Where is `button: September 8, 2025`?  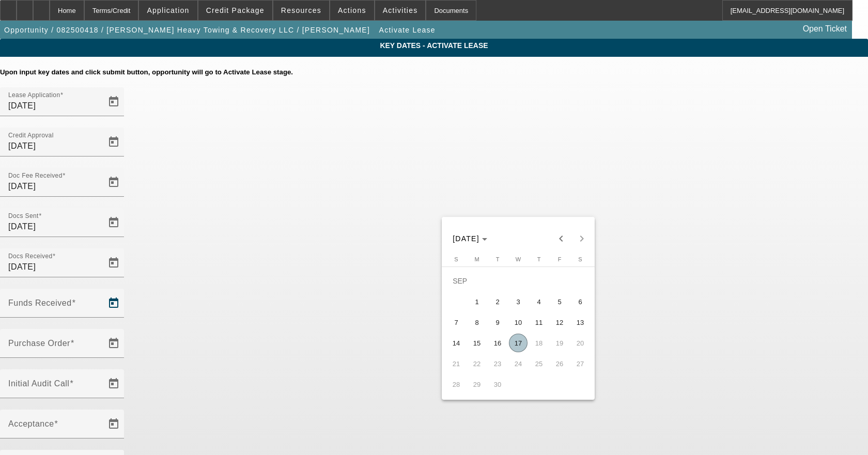 button: September 8, 2025 is located at coordinates (477, 322).